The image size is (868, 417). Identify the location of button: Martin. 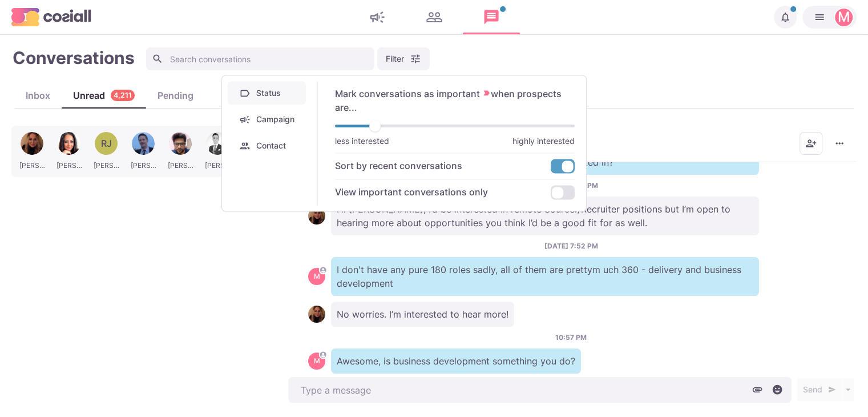
(830, 17).